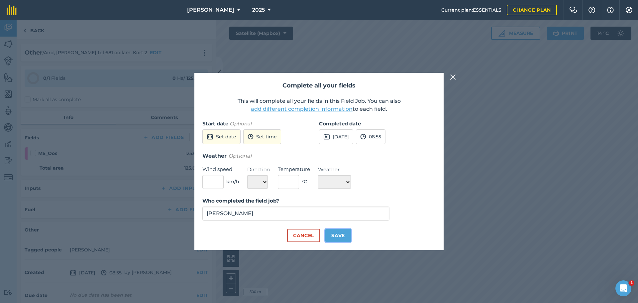  What do you see at coordinates (215, 123) in the screenshot?
I see `strong: Start date` at bounding box center [215, 123].